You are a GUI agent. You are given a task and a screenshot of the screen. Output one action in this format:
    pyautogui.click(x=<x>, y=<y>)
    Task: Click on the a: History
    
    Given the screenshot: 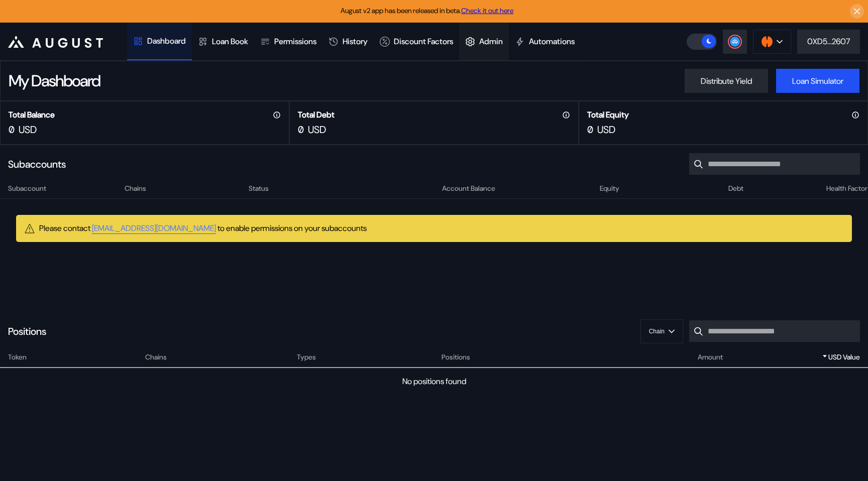 What is the action you would take?
    pyautogui.click(x=348, y=42)
    